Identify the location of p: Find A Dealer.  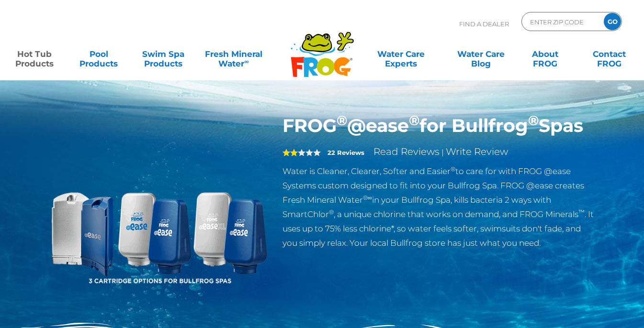
(485, 24).